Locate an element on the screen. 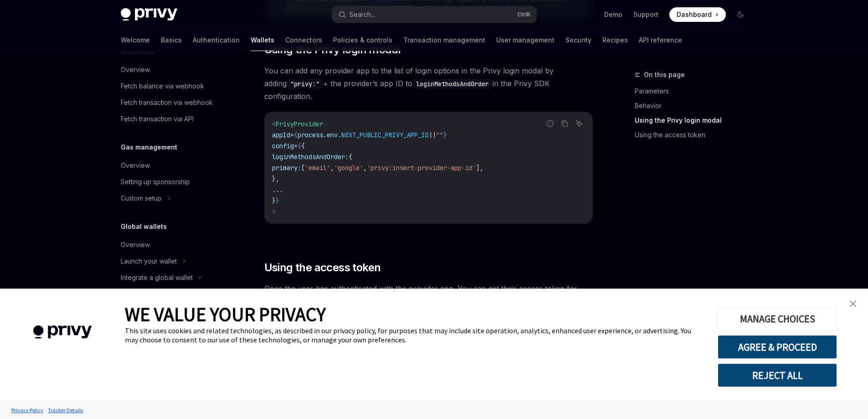 The image size is (868, 419). a: Dashboard is located at coordinates (698, 15).